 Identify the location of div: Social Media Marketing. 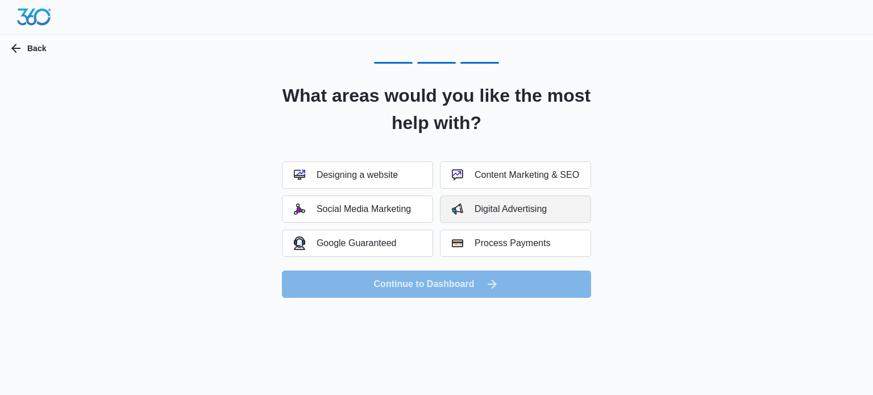
(353, 209).